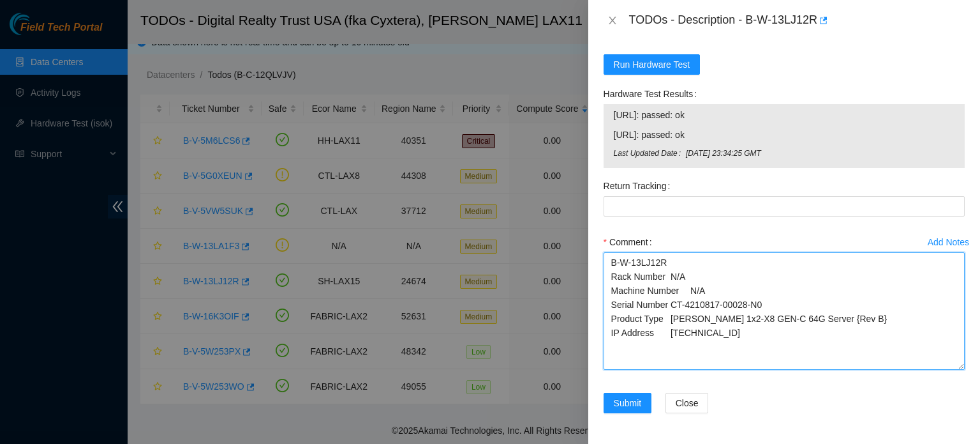  What do you see at coordinates (640, 185) in the screenshot?
I see `label: Return Tracking` at bounding box center [640, 185].